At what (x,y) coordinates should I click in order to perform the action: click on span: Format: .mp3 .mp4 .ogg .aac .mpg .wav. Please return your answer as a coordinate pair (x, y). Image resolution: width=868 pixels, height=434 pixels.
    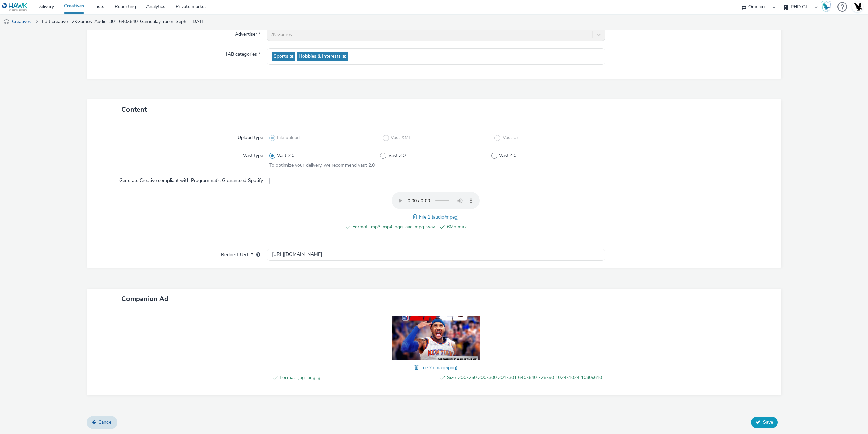
    Looking at the image, I should click on (394, 227).